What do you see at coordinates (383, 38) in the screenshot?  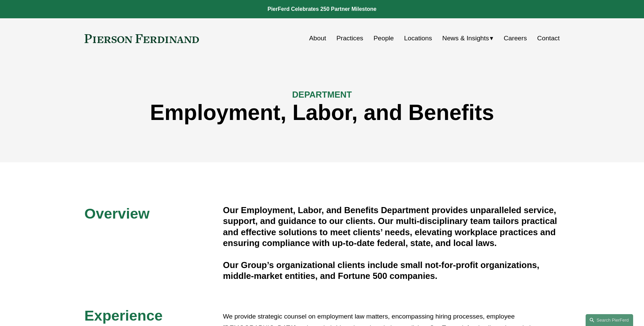 I see `a: People` at bounding box center [383, 38].